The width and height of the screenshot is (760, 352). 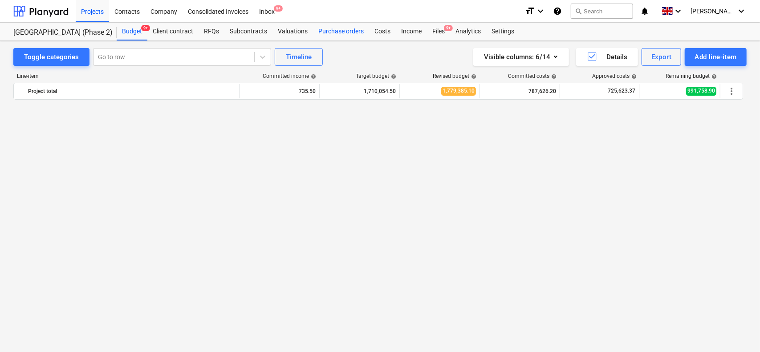 I want to click on a: Analytics, so click(x=468, y=32).